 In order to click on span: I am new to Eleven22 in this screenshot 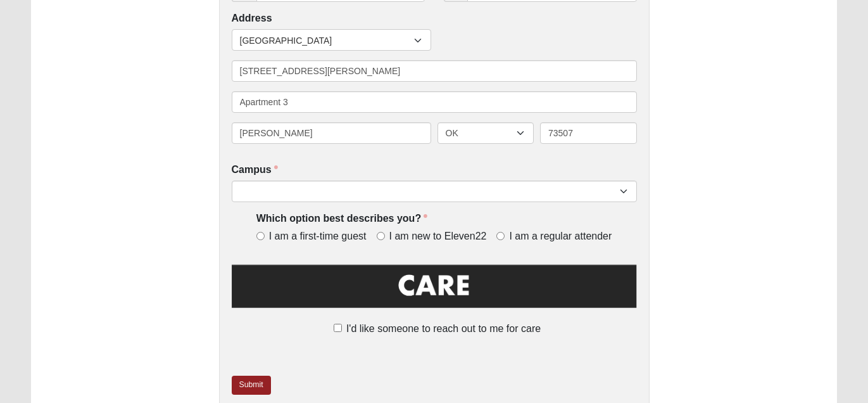, I will do `click(438, 236)`.